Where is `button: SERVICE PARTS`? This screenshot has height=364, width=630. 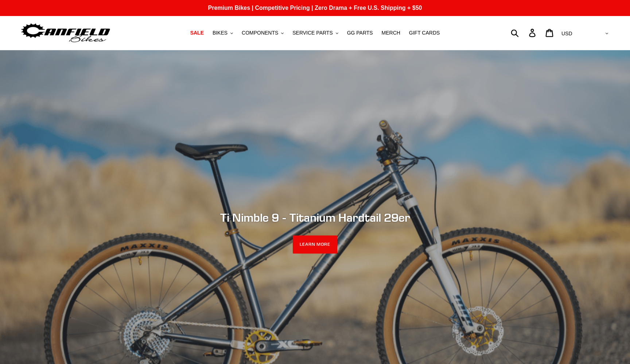
button: SERVICE PARTS is located at coordinates (315, 33).